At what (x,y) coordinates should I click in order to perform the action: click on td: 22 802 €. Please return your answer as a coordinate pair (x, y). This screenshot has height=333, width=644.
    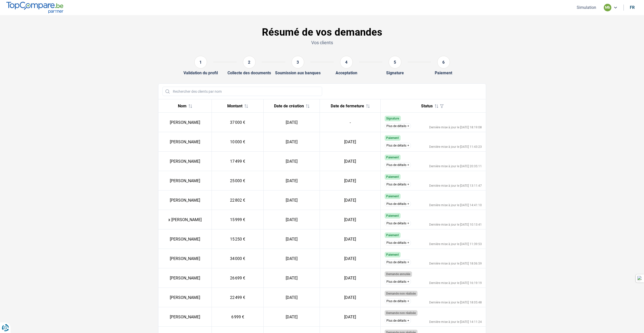
    Looking at the image, I should click on (237, 200).